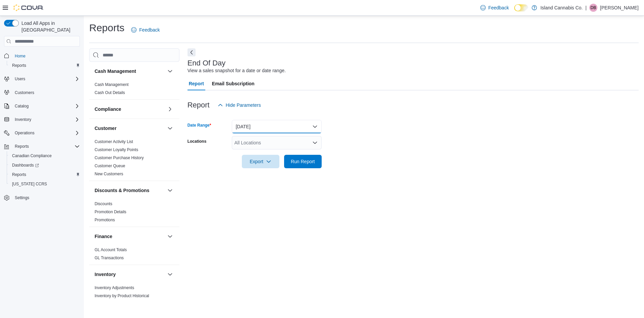 The image size is (644, 318). I want to click on h3: Cash Management, so click(115, 71).